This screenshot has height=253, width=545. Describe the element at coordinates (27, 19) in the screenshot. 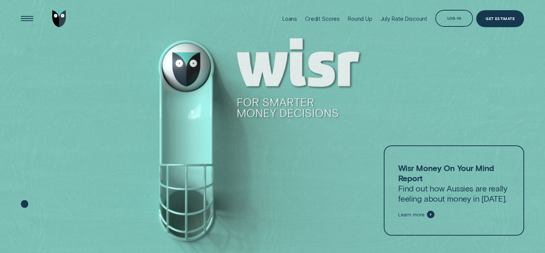

I see `button: Open Menu` at that location.